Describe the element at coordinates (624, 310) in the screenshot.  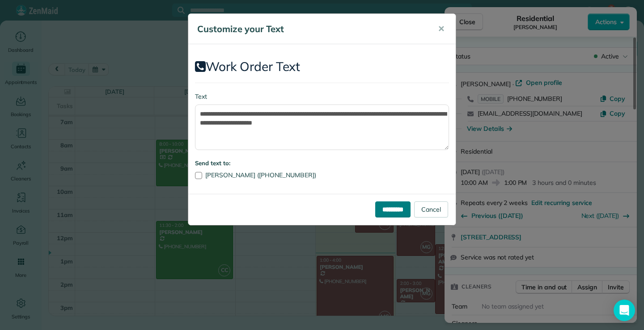
I see `div: Open Intercom Messenger` at that location.